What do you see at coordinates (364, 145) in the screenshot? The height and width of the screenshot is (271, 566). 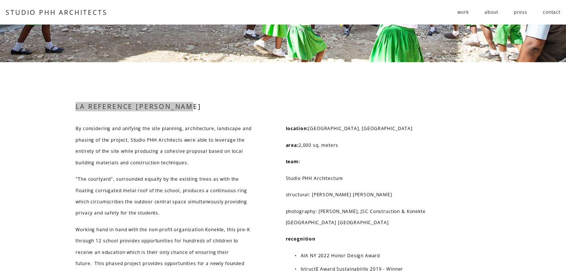 I see `p: 2,000 sq. meters` at bounding box center [364, 145].